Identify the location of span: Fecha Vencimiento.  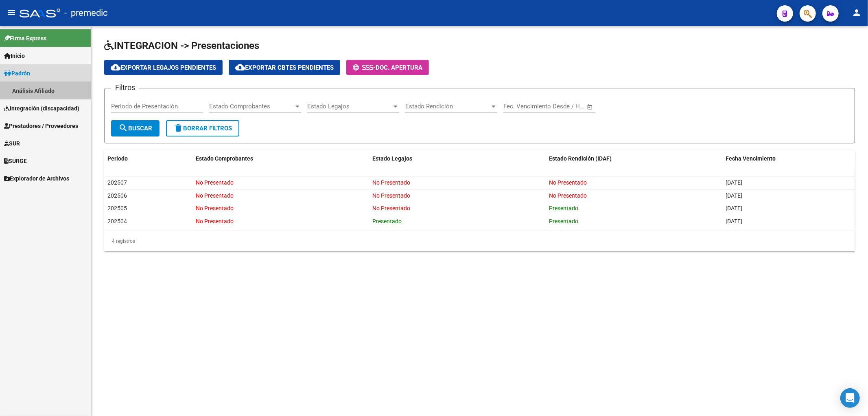
(750, 159).